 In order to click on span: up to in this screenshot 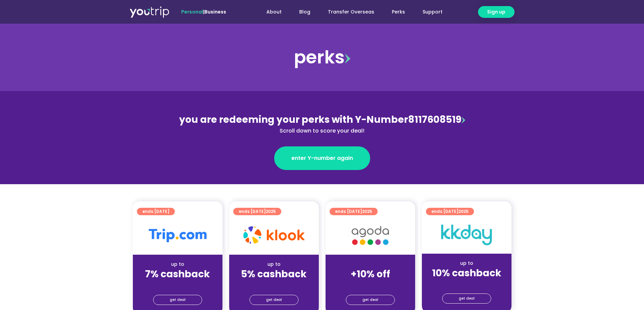, I will do `click(370, 265)`.